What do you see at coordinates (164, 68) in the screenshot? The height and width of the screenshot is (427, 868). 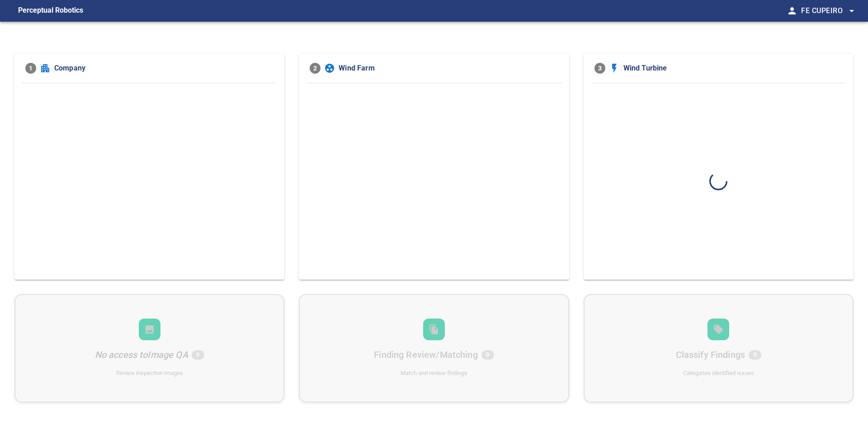 I see `span: Company` at bounding box center [164, 68].